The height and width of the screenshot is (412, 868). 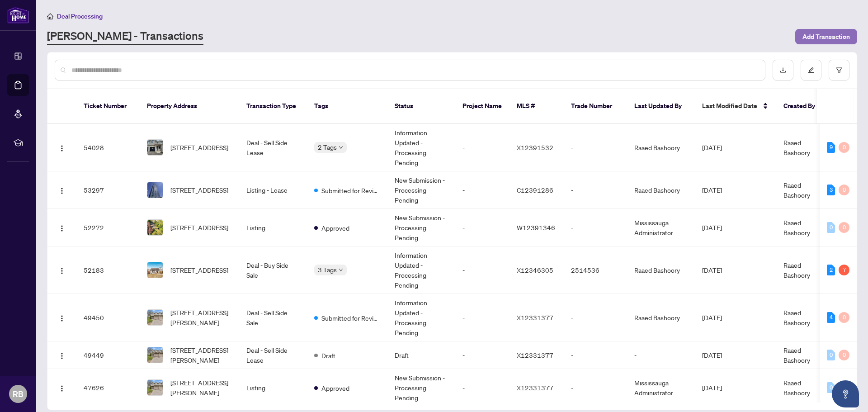 I want to click on td: Mississauga Administrator, so click(x=661, y=388).